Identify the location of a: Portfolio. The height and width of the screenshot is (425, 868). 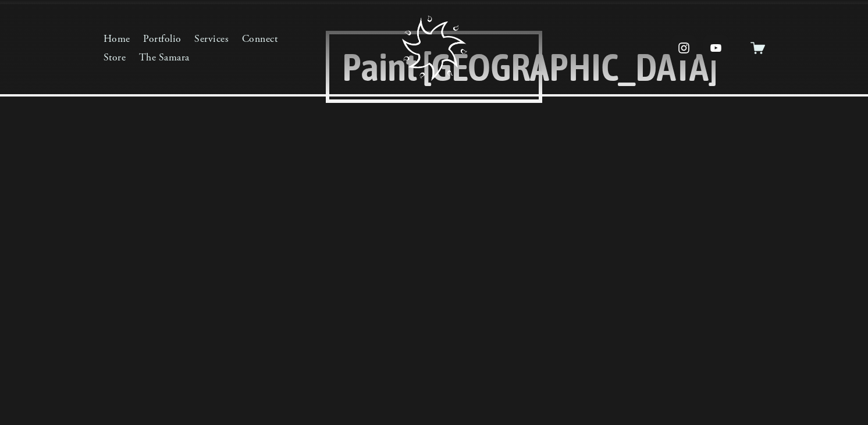
(162, 39).